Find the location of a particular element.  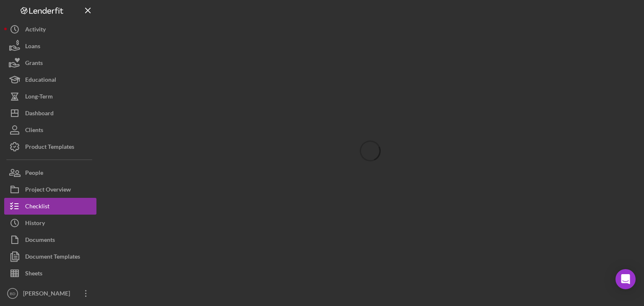

a: Product Templates is located at coordinates (51, 147).